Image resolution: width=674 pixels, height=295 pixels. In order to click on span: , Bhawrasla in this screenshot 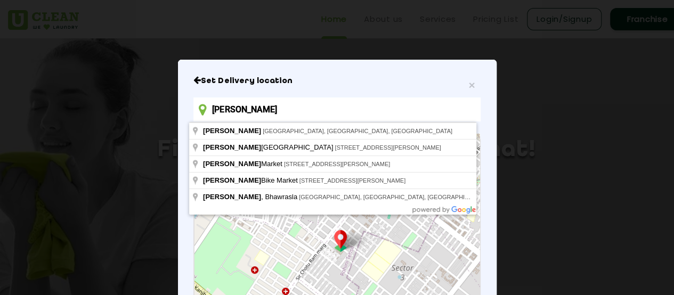, I will do `click(251, 197)`.